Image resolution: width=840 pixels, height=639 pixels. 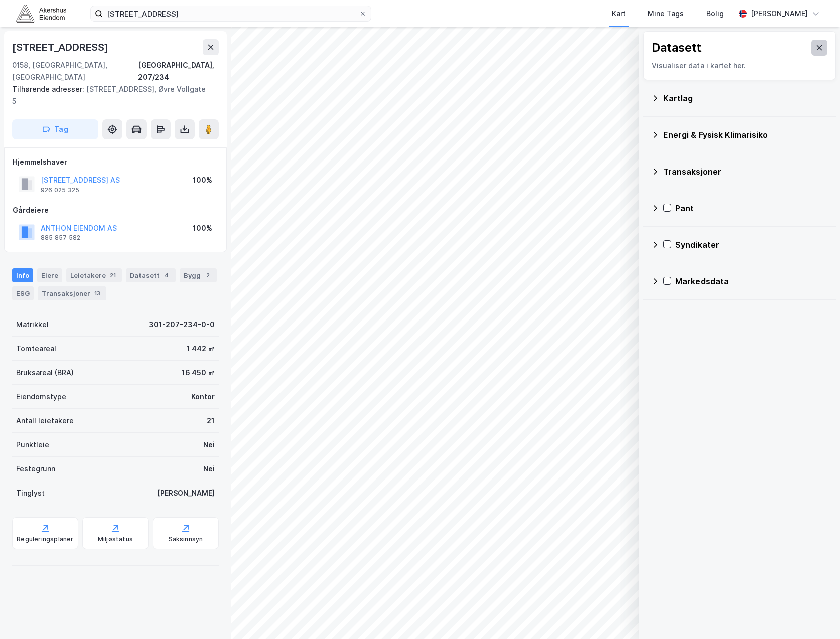 I want to click on div: Miljøstatus, so click(x=115, y=539).